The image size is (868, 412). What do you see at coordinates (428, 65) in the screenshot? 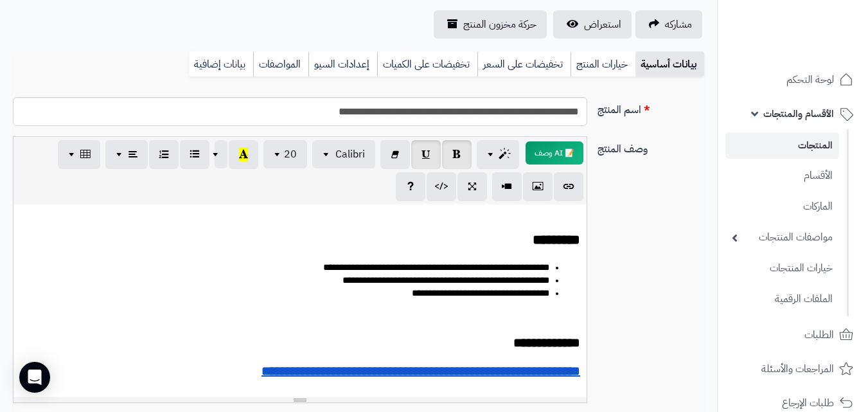
I see `a: تخفيضات على الكميات` at bounding box center [428, 65].